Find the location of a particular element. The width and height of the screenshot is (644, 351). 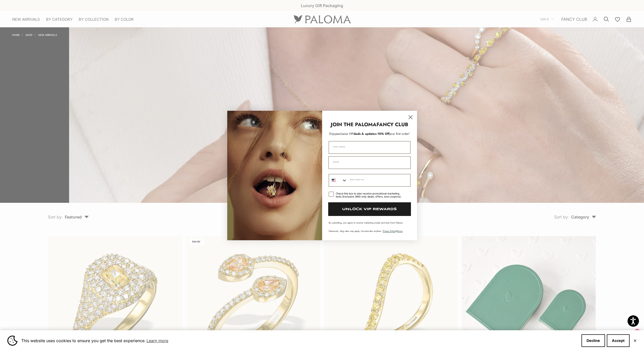

a: Privacy Policy is located at coordinates (389, 231).